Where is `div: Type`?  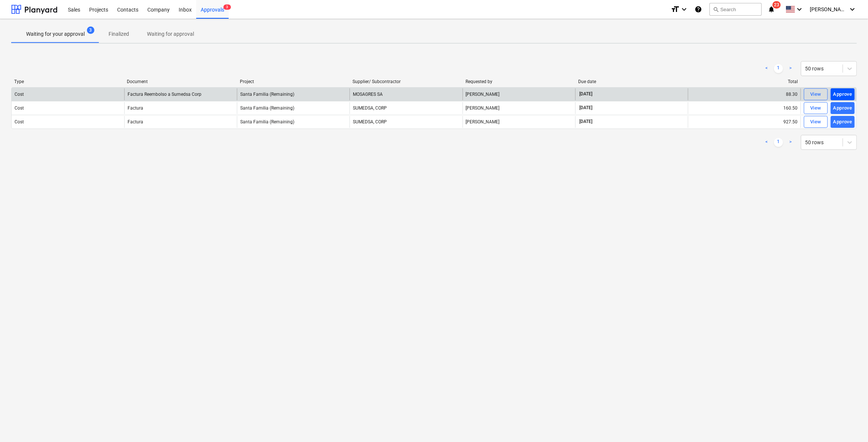
div: Type is located at coordinates (67, 82).